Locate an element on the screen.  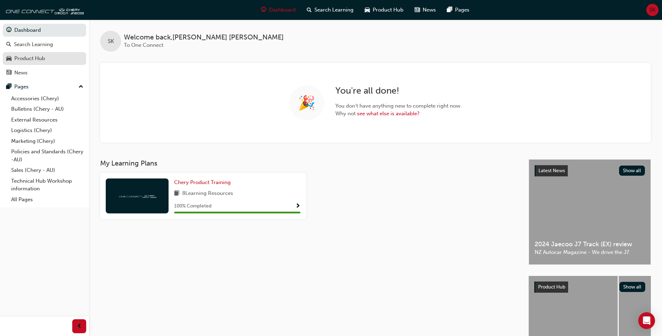
span: News is located at coordinates (429, 10).